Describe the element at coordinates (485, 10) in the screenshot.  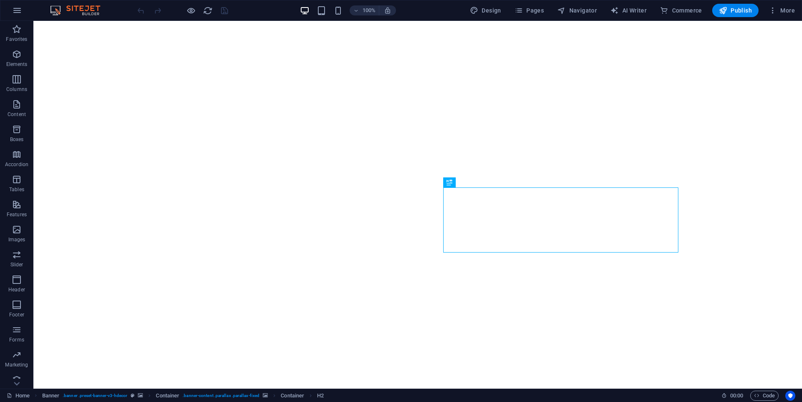
I see `button: Design` at that location.